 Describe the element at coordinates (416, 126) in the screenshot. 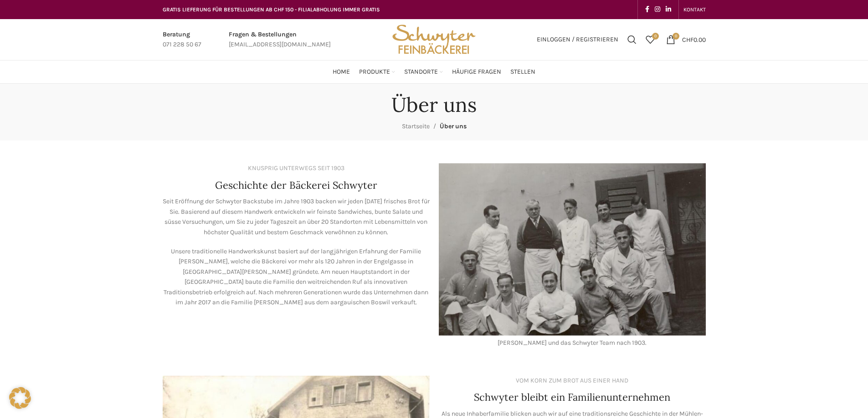

I see `a: Startseite` at that location.